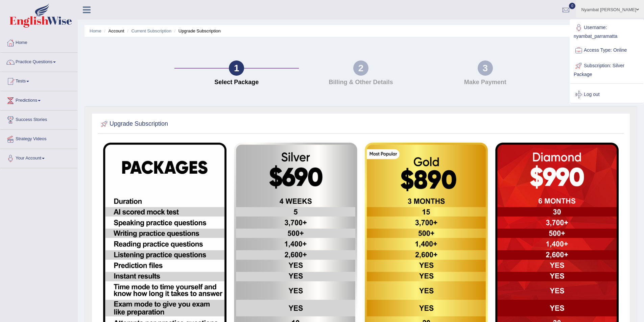  Describe the element at coordinates (607, 50) in the screenshot. I see `a: Access Type: Online` at that location.